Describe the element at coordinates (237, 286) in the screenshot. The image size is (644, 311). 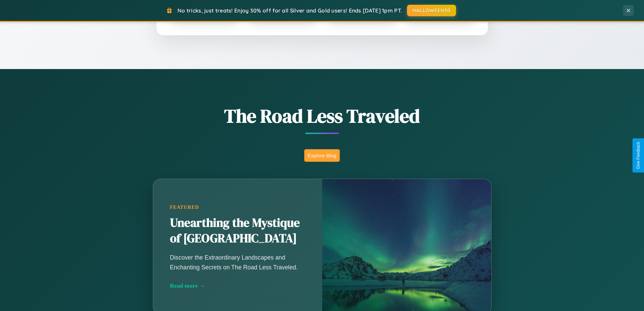
I see `div: Read more →` at that location.